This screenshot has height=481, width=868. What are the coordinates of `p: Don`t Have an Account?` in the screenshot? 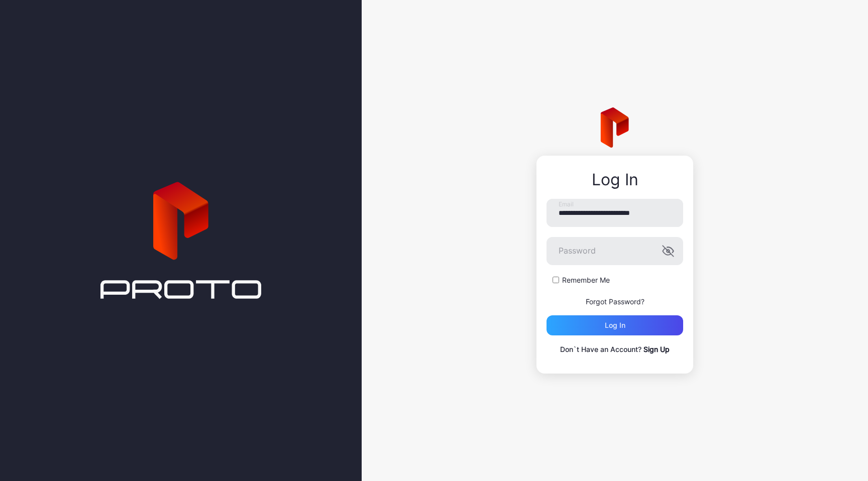 It's located at (615, 350).